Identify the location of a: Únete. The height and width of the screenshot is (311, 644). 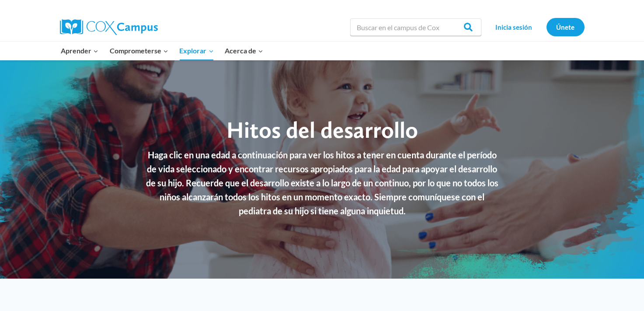
(565, 27).